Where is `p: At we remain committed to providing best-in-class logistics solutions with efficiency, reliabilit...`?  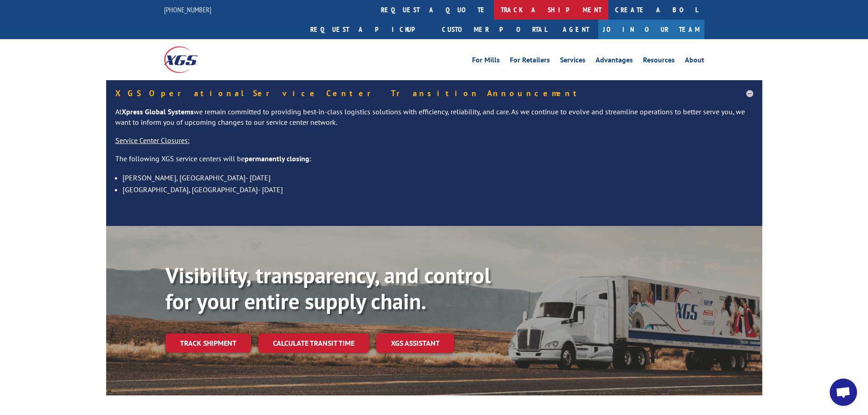 p: At we remain committed to providing best-in-class logistics solutions with efficiency, reliabilit... is located at coordinates (434, 121).